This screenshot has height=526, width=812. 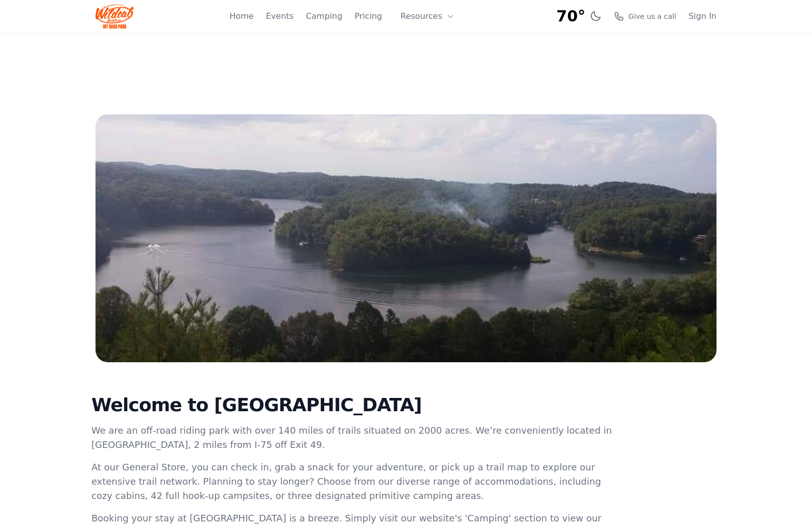 What do you see at coordinates (428, 17) in the screenshot?
I see `button: Resources` at bounding box center [428, 17].